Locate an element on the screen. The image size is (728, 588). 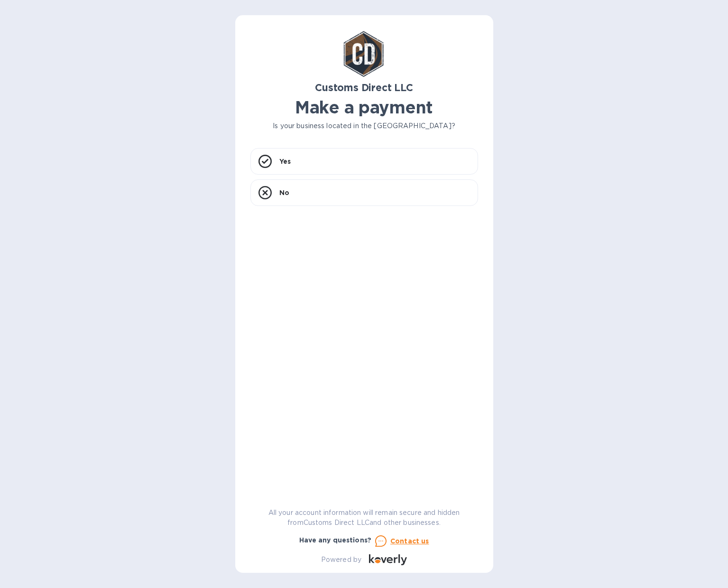
p: Powered by is located at coordinates (342, 559).